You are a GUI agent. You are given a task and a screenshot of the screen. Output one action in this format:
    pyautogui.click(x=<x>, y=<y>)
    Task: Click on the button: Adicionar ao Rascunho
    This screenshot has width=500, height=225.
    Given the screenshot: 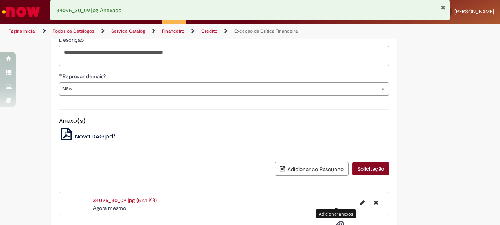 What is the action you would take?
    pyautogui.click(x=311, y=168)
    